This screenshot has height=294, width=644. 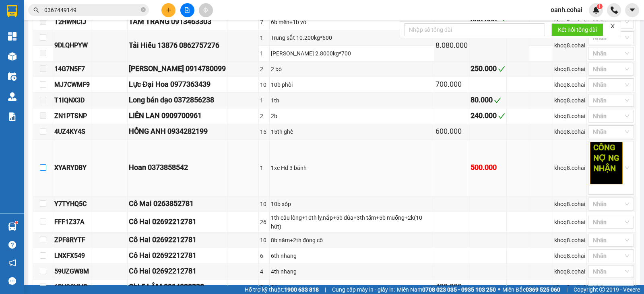 What do you see at coordinates (352, 256) in the screenshot?
I see `div: 6th nhang` at bounding box center [352, 256].